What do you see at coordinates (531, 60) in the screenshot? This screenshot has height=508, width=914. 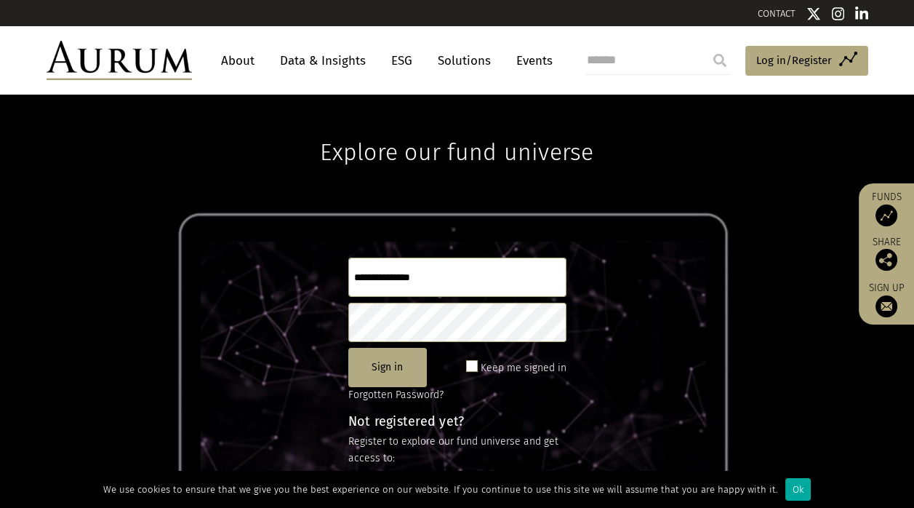 I see `a: Events` at bounding box center [531, 60].